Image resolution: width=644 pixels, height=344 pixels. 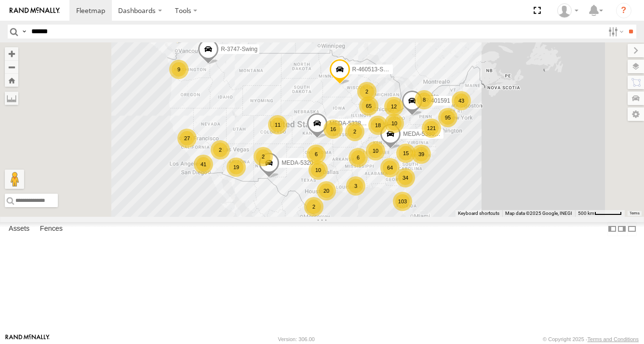 I want to click on div: 15, so click(x=406, y=153).